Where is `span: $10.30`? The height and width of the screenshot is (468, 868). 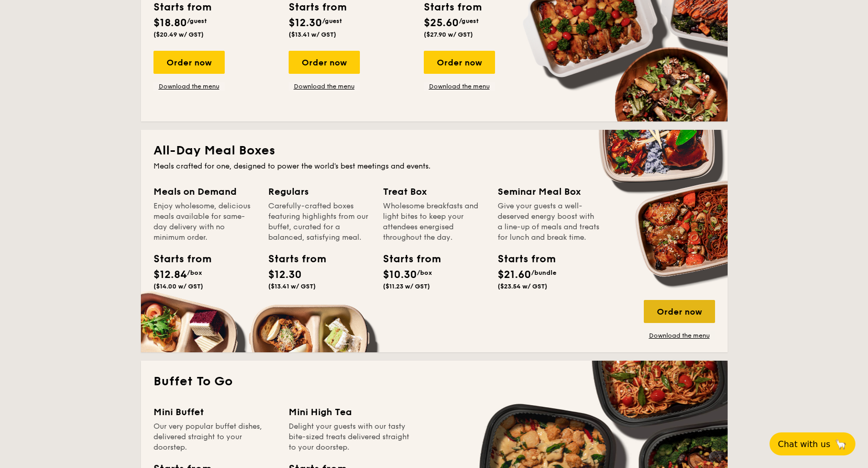 span: $10.30 is located at coordinates (400, 275).